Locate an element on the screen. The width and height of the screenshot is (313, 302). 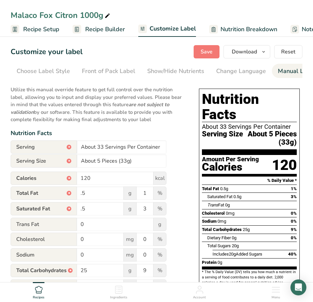
b: are not subject to validation is located at coordinates (90, 108).